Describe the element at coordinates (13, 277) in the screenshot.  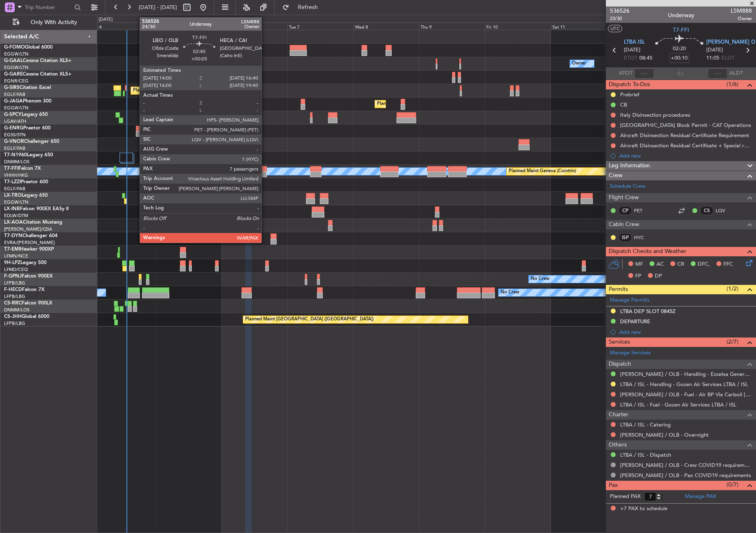
I see `span: F-GPNJ` at that location.